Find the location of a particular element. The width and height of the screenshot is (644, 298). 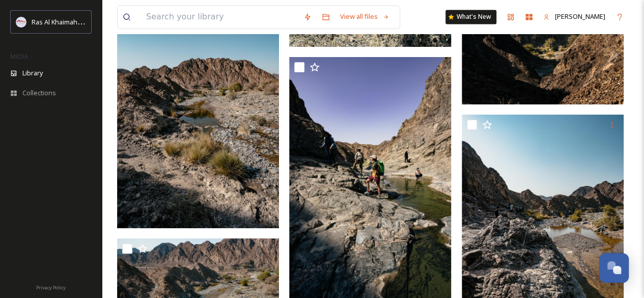

a: View all files is located at coordinates (364, 16).